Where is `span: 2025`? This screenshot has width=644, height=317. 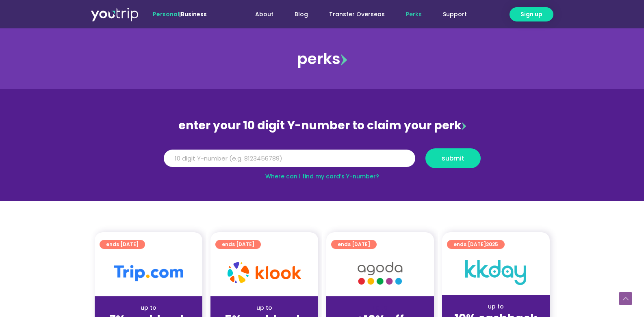
span: 2025 is located at coordinates (492, 245).